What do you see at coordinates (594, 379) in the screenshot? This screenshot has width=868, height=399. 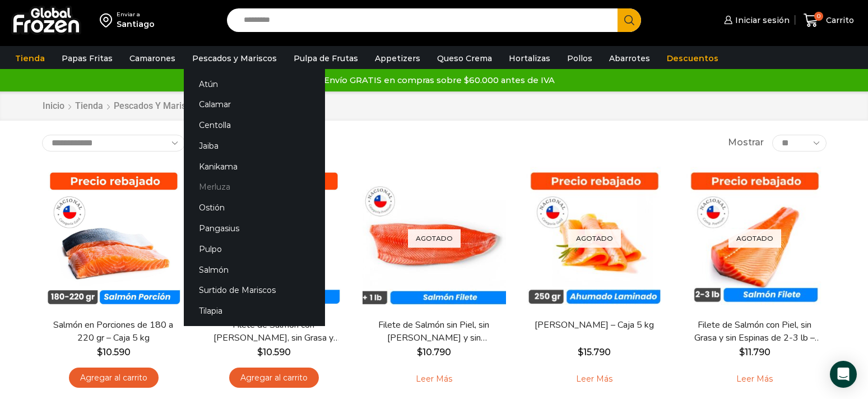 I see `a: Leé más sobre “Salmón Ahumado Laminado - Caja 5 kg”` at bounding box center [594, 379].